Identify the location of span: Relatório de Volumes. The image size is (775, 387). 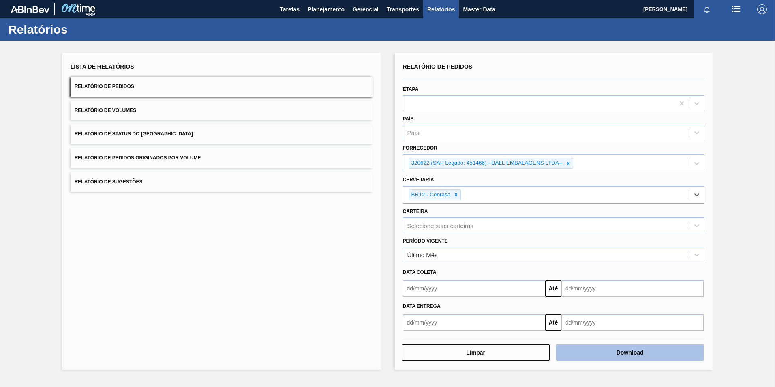
(105, 110).